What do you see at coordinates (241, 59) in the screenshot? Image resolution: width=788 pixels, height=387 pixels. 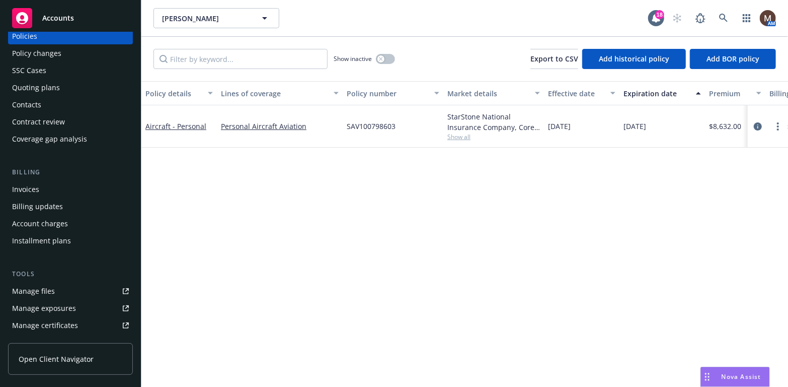 I see `input: Filter by keyword...` at bounding box center [241, 59].